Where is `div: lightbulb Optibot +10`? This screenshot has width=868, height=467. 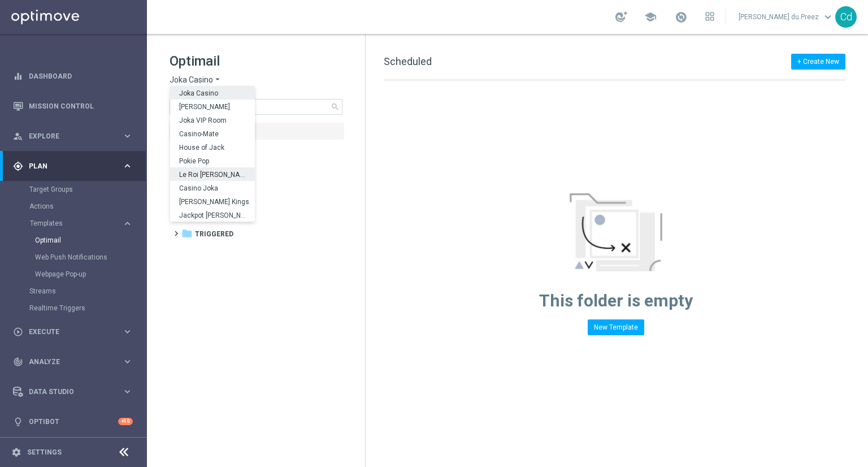
div: lightbulb Optibot +10 is located at coordinates (73, 422).